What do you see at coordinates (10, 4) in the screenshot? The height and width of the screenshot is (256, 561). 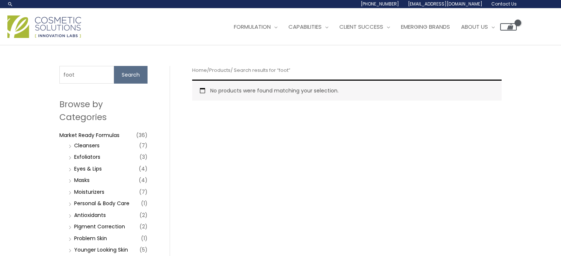 I see `a: Search icon link` at bounding box center [10, 4].